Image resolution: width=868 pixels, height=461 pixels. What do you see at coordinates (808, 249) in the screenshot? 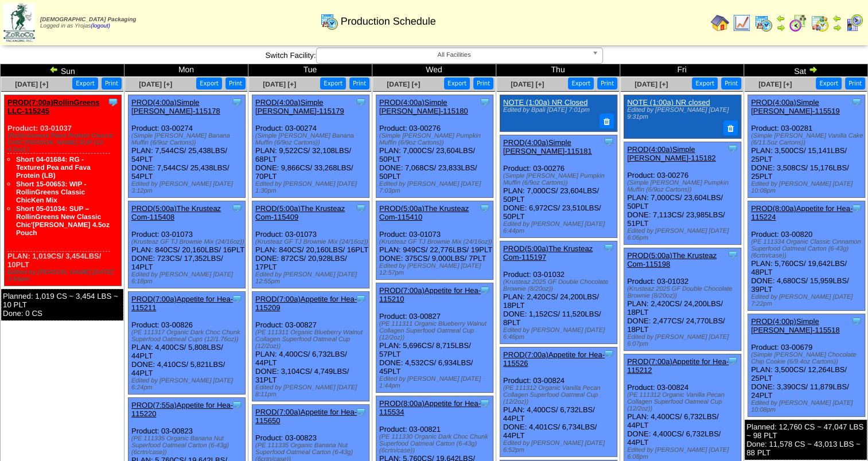
I see `div: (PE 111334 Organic Classic Cinnamon Superfood Oatmeal Carton (6-43g)(6crtn/case))` at bounding box center [808, 249].